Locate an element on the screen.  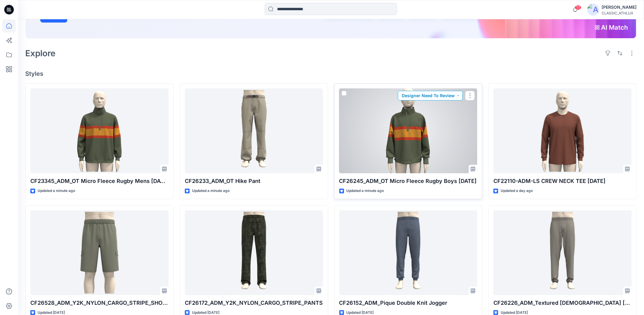
p: Updated a day ago is located at coordinates (516, 191).